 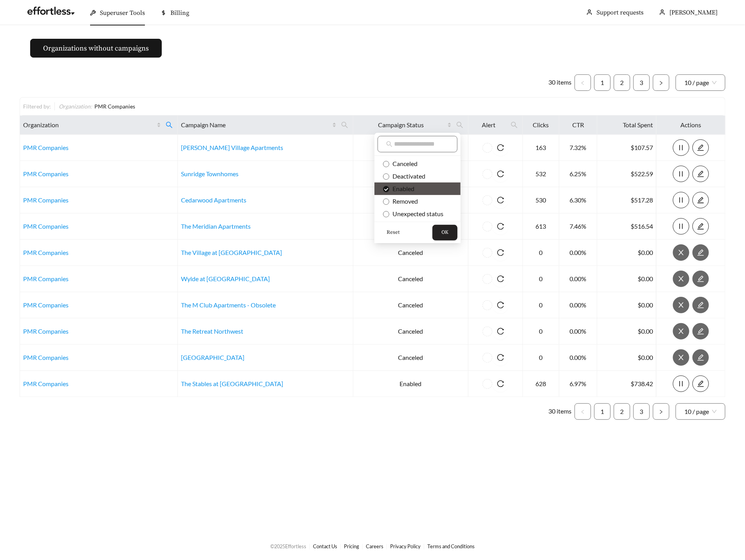 I want to click on span: © 2025 Effortless, so click(x=288, y=546).